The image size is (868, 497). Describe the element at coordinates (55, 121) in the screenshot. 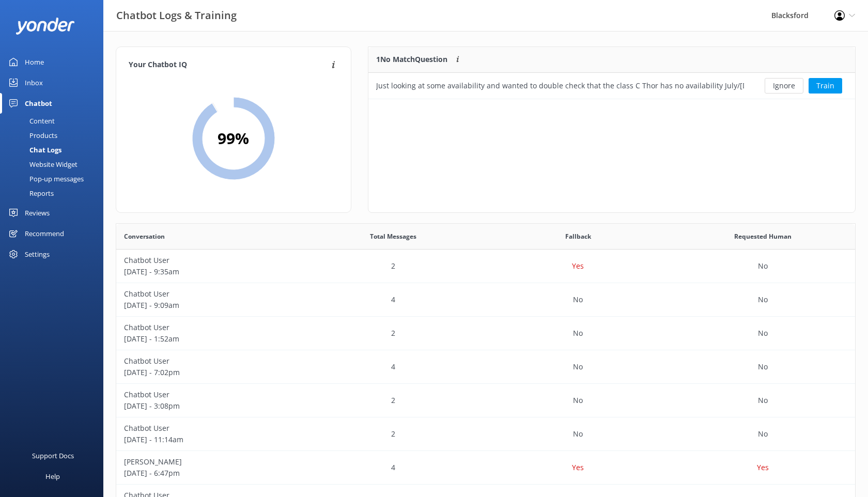

I see `a: Content` at that location.